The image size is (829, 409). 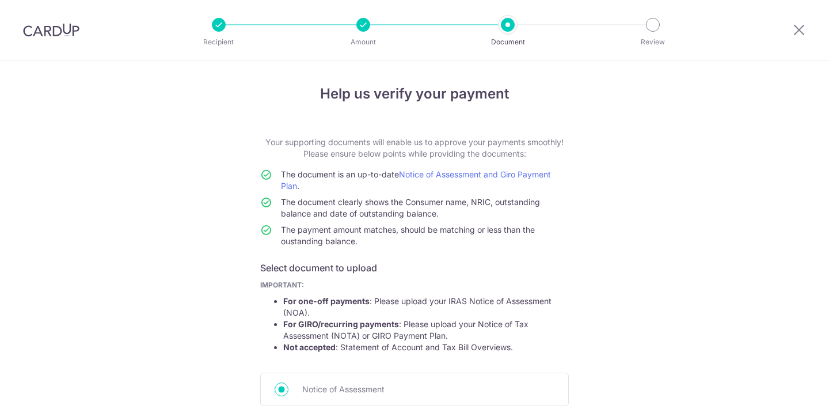 I want to click on p: Recipient, so click(x=219, y=42).